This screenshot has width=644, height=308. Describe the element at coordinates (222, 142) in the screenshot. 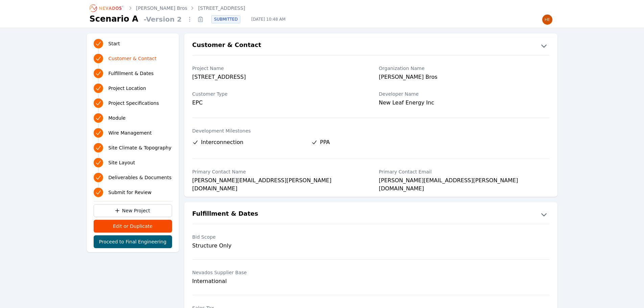

I see `span: Interconnection` at that location.